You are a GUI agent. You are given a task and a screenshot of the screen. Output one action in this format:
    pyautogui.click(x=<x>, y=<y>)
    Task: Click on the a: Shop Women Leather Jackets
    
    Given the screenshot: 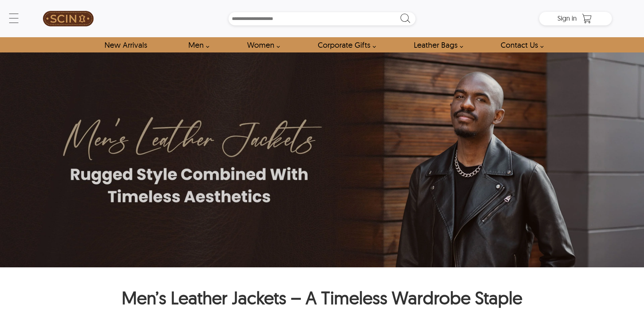 What is the action you would take?
    pyautogui.click(x=261, y=44)
    